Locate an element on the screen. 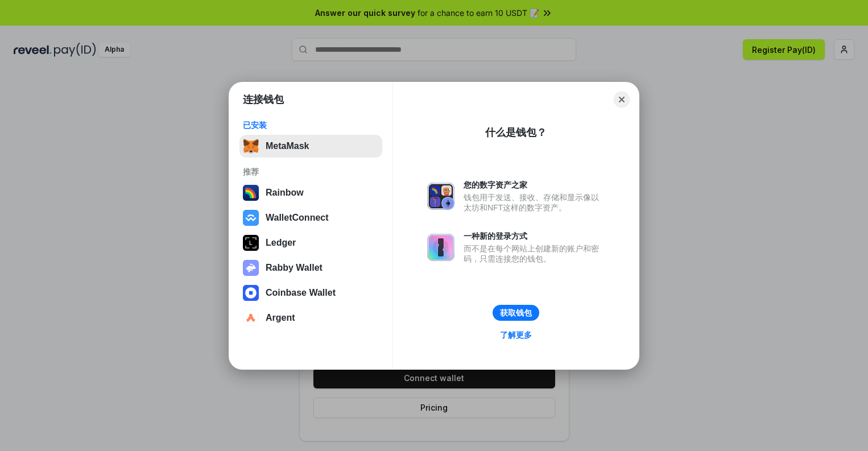  button: 获取钱包 is located at coordinates (516, 312).